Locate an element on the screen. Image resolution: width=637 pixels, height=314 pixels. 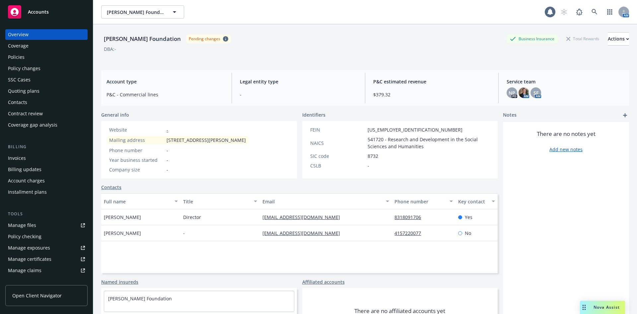
span: Service team is located at coordinates (565, 81).